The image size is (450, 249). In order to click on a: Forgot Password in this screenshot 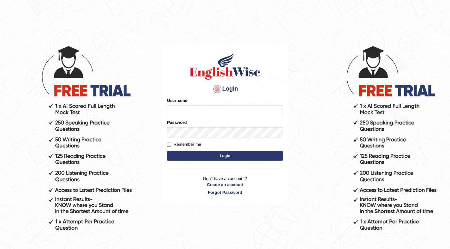, I will do `click(225, 192)`.